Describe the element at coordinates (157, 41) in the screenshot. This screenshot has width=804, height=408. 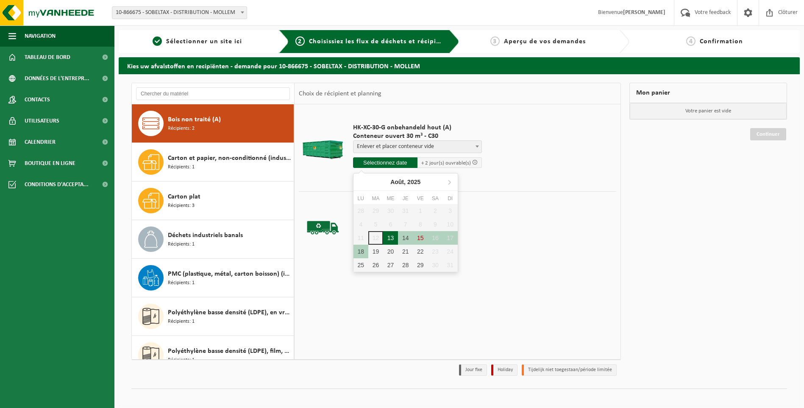
I see `span: 1` at that location.